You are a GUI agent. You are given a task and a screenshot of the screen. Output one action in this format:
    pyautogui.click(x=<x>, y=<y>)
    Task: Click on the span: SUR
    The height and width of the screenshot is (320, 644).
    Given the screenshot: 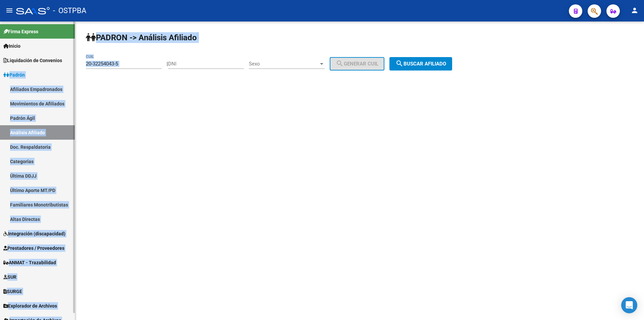 What is the action you would take?
    pyautogui.click(x=9, y=277)
    